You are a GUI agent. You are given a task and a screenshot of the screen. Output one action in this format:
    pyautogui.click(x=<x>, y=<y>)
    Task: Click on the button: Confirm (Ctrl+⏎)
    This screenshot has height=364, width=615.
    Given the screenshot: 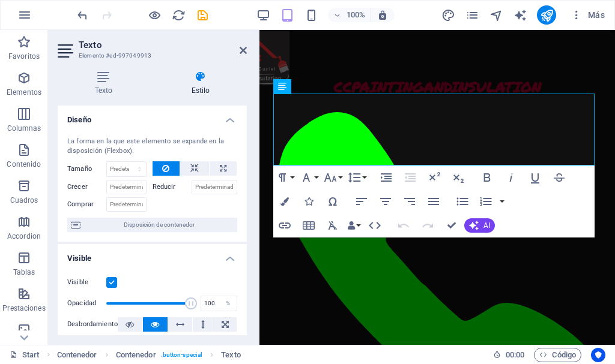 What is the action you would take?
    pyautogui.click(x=451, y=226)
    